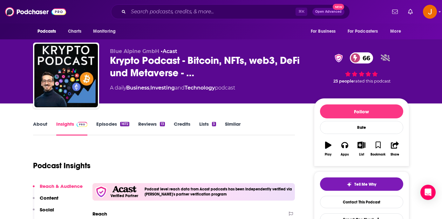 The image size is (442, 219). Describe the element at coordinates (323, 31) in the screenshot. I see `span: For Business` at that location.